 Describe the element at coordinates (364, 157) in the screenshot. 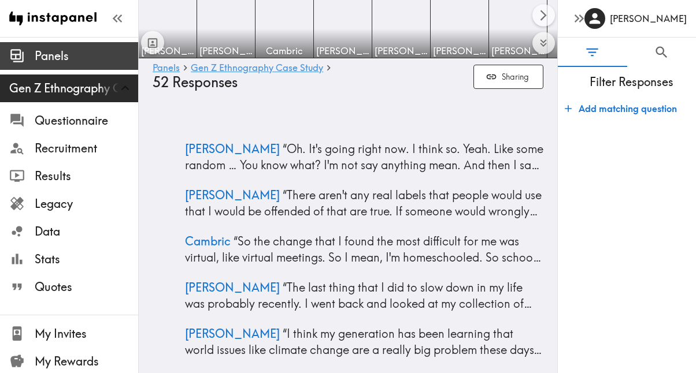

I see `p: “ Oh. It's going right now. I think so. Yeah. Like some random … You know what? I'm not say anyth...` at that location.